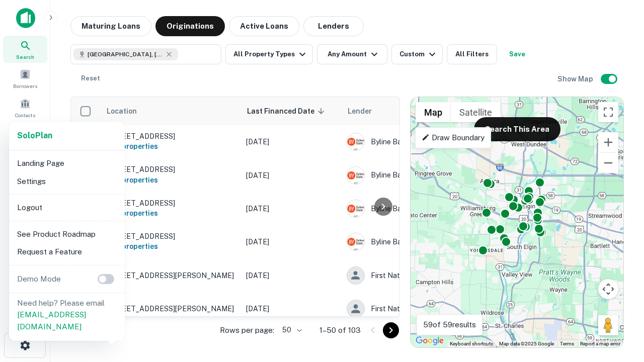 This screenshot has width=644, height=362. What do you see at coordinates (67, 234) in the screenshot?
I see `li: See Product Roadmap` at bounding box center [67, 234].